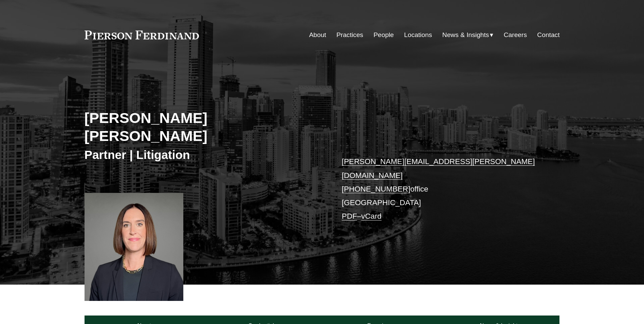 This screenshot has height=324, width=644. What do you see at coordinates (384, 35) in the screenshot?
I see `a: People` at bounding box center [384, 35].